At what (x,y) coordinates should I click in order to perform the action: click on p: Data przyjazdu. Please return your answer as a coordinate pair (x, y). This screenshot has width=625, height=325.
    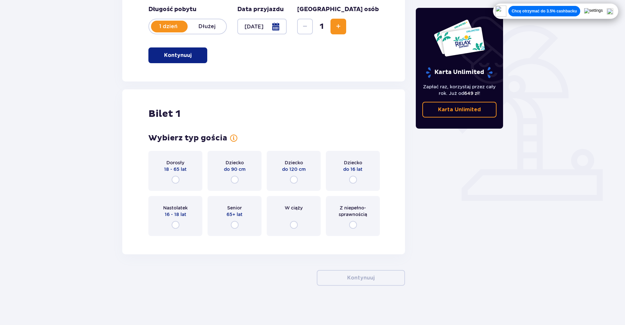
    Looking at the image, I should click on (261, 9).